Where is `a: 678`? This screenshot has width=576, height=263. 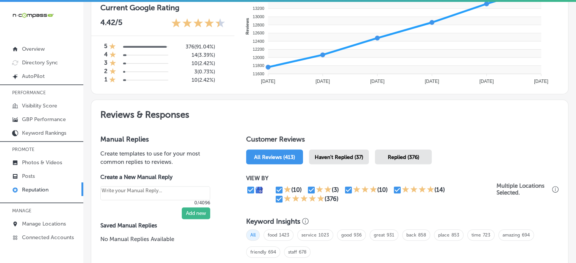
a: 678 is located at coordinates (303, 252).